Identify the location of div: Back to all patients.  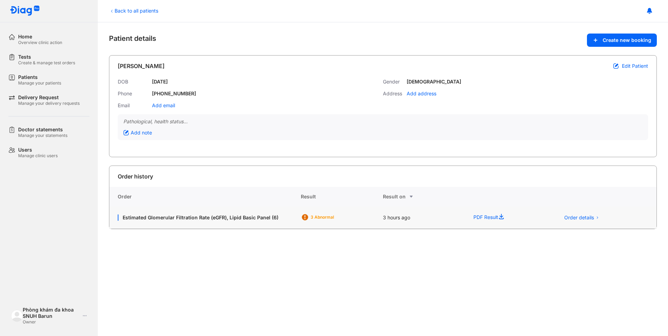
(133, 10).